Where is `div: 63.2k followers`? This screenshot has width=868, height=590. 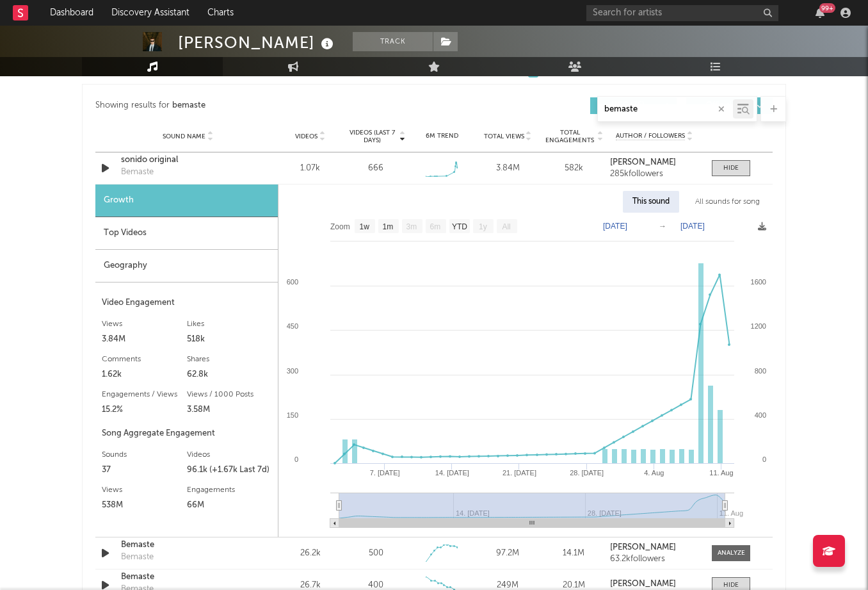
div: 63.2k followers is located at coordinates (655, 559).